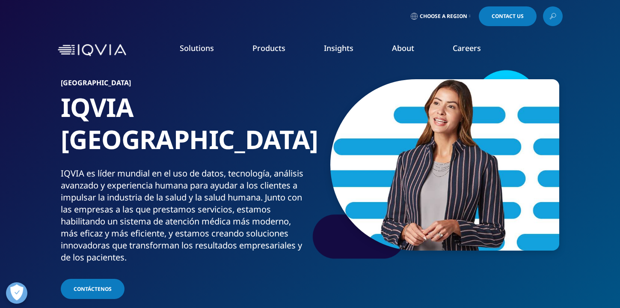 This screenshot has height=308, width=620. What do you see at coordinates (183, 215) in the screenshot?
I see `div: IQVIA es líder mundial en el uso de datos, tecnología, análisis avanzado y experiencia humana par...` at bounding box center [183, 215].